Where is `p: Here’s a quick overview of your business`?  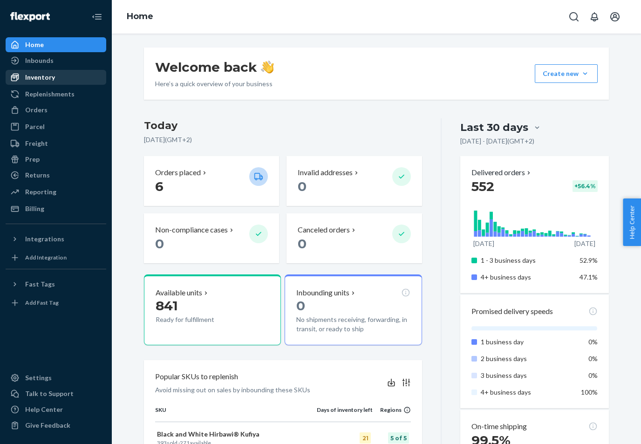 p: Here’s a quick overview of your business is located at coordinates (214, 84).